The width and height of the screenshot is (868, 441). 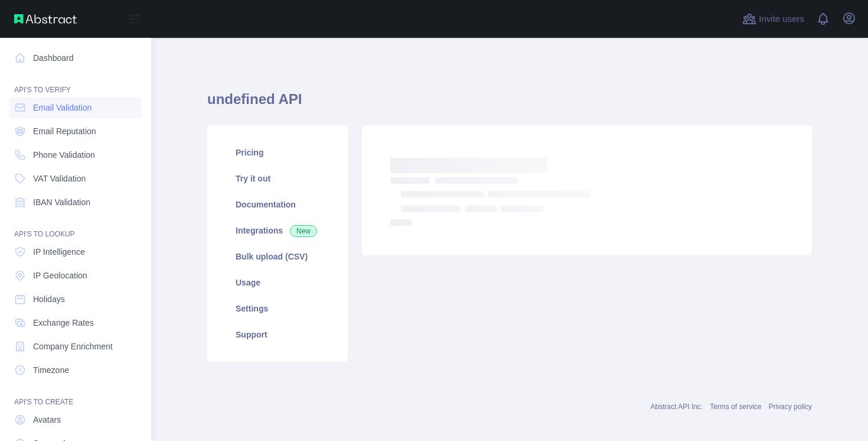 What do you see at coordinates (64, 155) in the screenshot?
I see `span: Phone Validation` at bounding box center [64, 155].